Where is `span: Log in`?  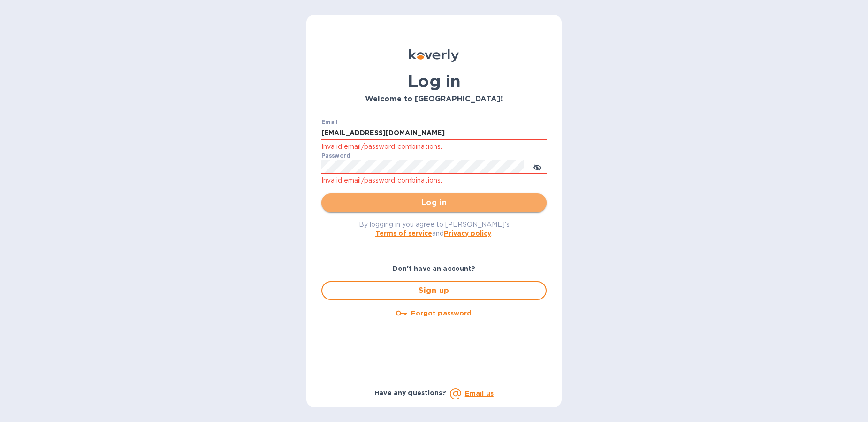 span: Log in is located at coordinates (434, 203).